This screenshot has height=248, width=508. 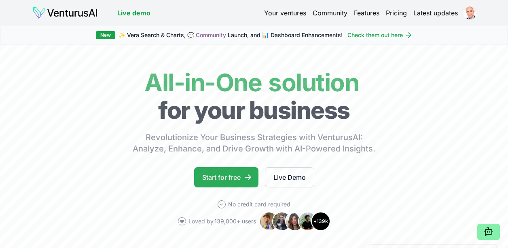 What do you see at coordinates (436, 13) in the screenshot?
I see `a: Latest updates` at bounding box center [436, 13].